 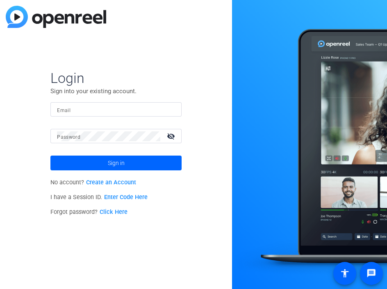 What do you see at coordinates (345, 273) in the screenshot?
I see `mat-icon: accessibility` at bounding box center [345, 273].